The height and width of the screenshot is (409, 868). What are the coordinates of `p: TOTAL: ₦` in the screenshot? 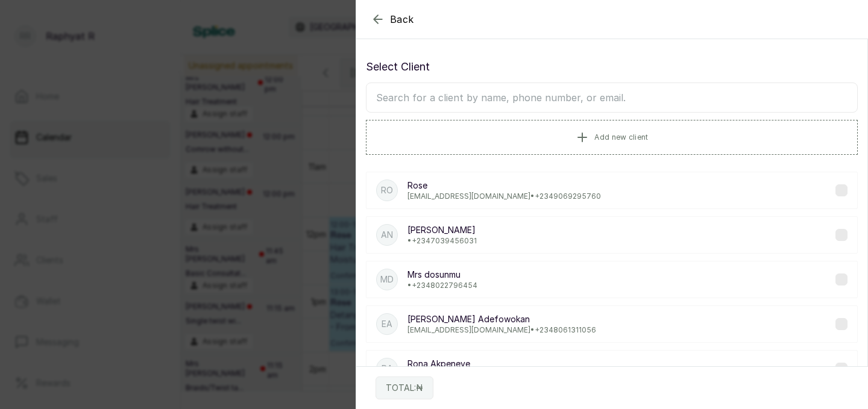 It's located at (405, 388).